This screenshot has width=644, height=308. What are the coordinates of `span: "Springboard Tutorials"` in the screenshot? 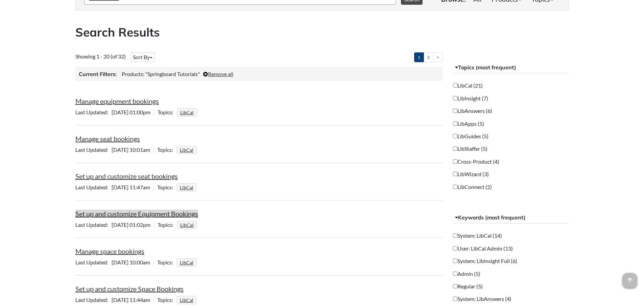 It's located at (173, 74).